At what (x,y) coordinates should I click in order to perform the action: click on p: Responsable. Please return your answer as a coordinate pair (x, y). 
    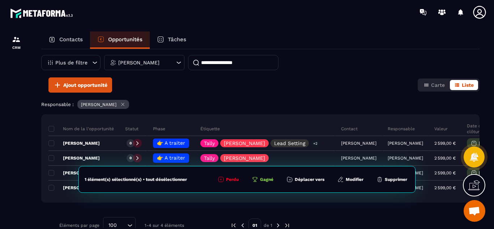
    Looking at the image, I should click on (401, 129).